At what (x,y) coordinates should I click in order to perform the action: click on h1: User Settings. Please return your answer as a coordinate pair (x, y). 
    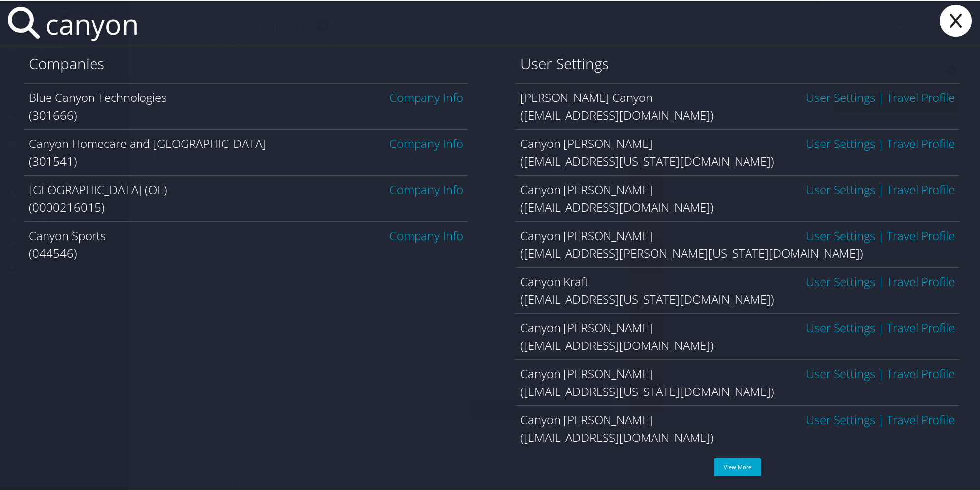
    Looking at the image, I should click on (737, 63).